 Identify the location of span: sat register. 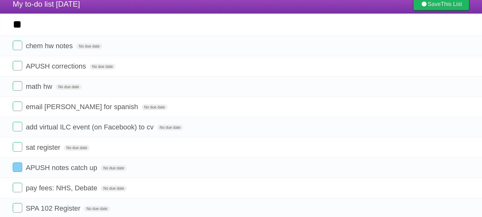
(44, 147).